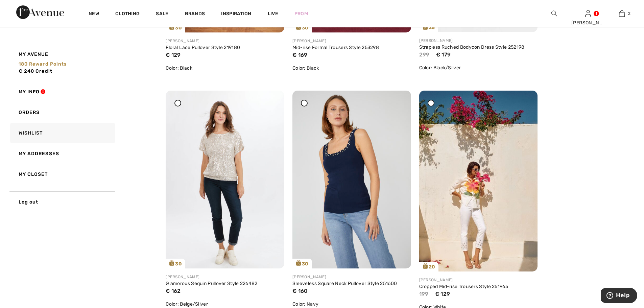 This screenshot has width=644, height=308. I want to click on span: € 240 Credit, so click(35, 71).